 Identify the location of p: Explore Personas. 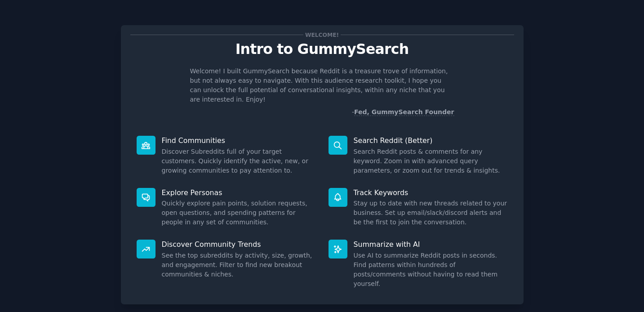
(239, 192).